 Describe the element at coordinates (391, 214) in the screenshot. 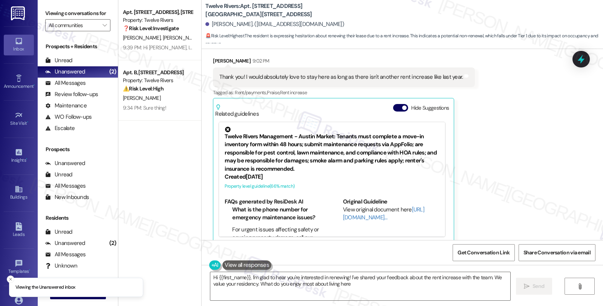

I see `div: View original document here` at that location.